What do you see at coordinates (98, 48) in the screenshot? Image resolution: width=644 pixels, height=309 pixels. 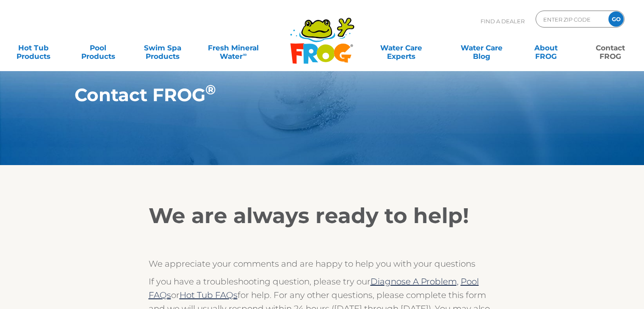 I see `a: PoolProducts` at bounding box center [98, 48].